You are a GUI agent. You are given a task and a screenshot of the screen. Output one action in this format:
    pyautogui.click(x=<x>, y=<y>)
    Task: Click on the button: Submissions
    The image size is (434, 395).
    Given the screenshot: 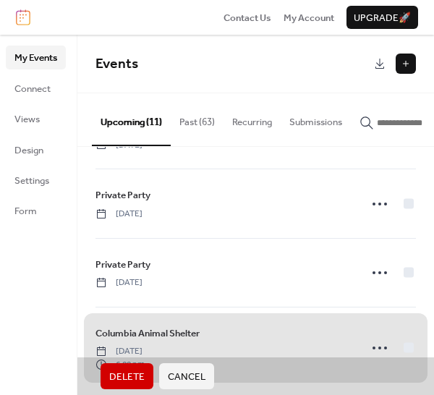 What is the action you would take?
    pyautogui.click(x=316, y=119)
    